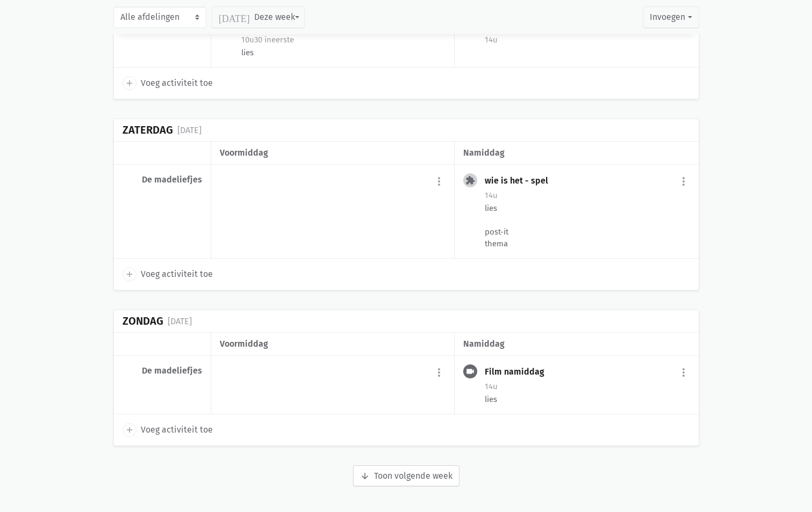 The width and height of the screenshot is (812, 512). I want to click on div: Zondag, so click(143, 321).